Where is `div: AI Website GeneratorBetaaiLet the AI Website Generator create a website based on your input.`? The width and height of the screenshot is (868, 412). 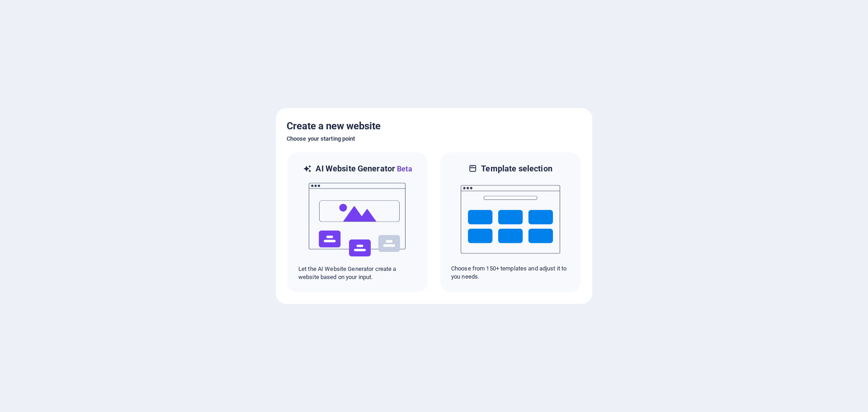
div: AI Website GeneratorBetaaiLet the AI Website Generator create a website based on your input. is located at coordinates (358, 222).